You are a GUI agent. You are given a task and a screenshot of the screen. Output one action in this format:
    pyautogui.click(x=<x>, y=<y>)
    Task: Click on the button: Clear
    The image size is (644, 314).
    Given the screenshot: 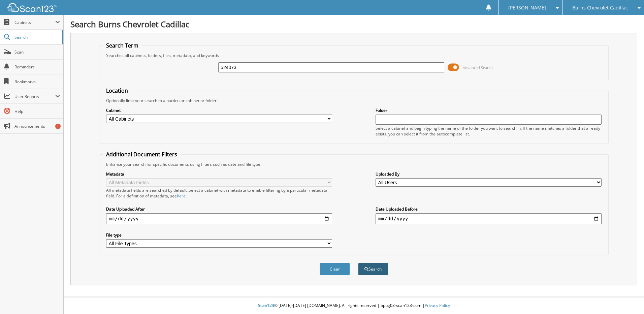 What is the action you would take?
    pyautogui.click(x=335, y=269)
    